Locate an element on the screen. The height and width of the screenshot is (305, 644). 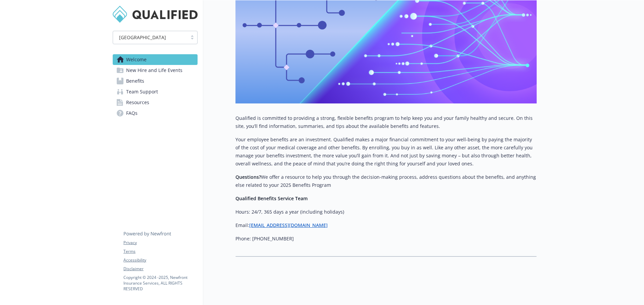
p: Qualified is committed to providing a strong, flexible benefits program to help keep you and your... is located at coordinates (386, 122).